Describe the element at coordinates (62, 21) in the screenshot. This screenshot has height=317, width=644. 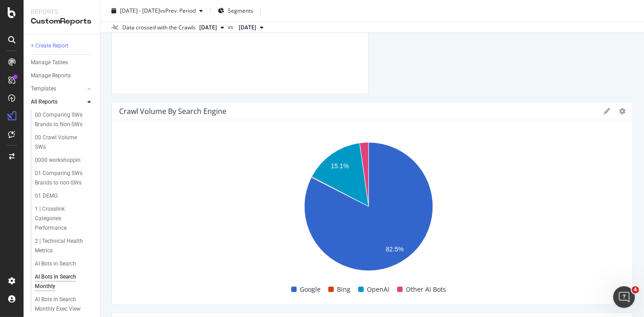
I see `div: CustomReports` at that location.